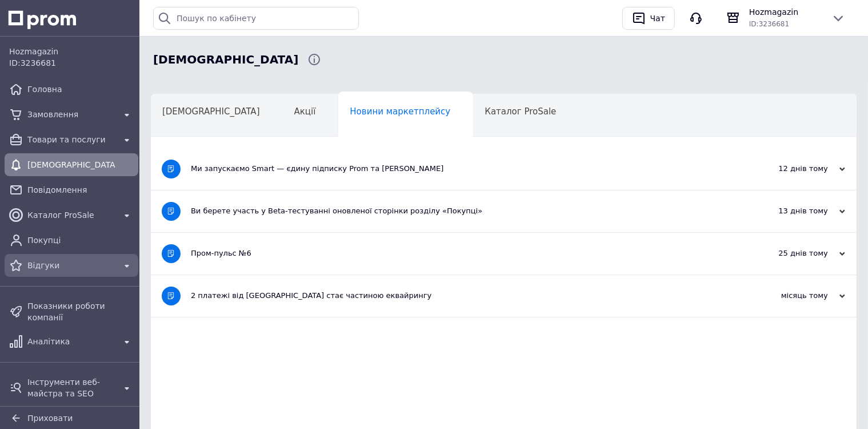 This screenshot has height=429, width=868. What do you see at coordinates (81, 190) in the screenshot?
I see `span: Повідомлення` at bounding box center [81, 190].